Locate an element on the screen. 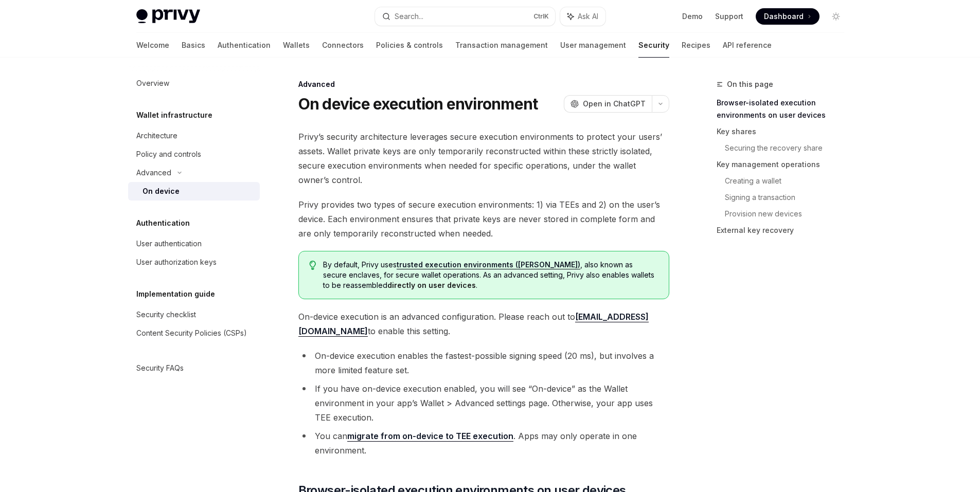  li: You can . Apps may only operate in one environment. is located at coordinates (484, 443).